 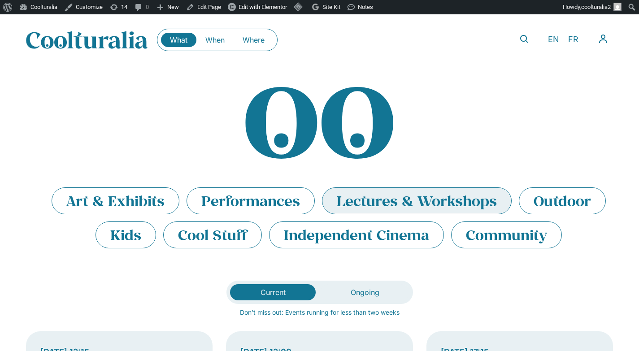 I want to click on span: coolturalia2, so click(x=596, y=7).